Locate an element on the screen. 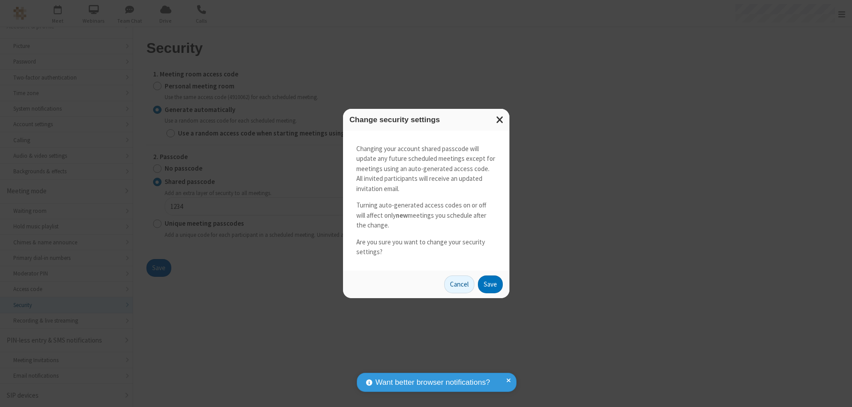 Image resolution: width=852 pixels, height=407 pixels. p: Changing your account shared passcode will update any future scheduled meetings except for meetin... is located at coordinates (426, 169).